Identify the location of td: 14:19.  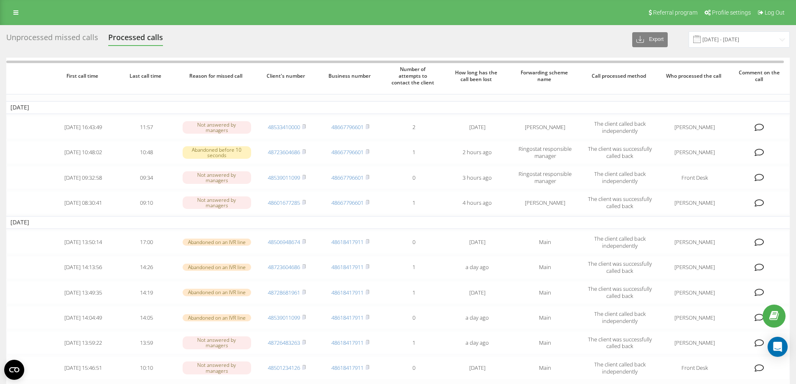
(147, 292).